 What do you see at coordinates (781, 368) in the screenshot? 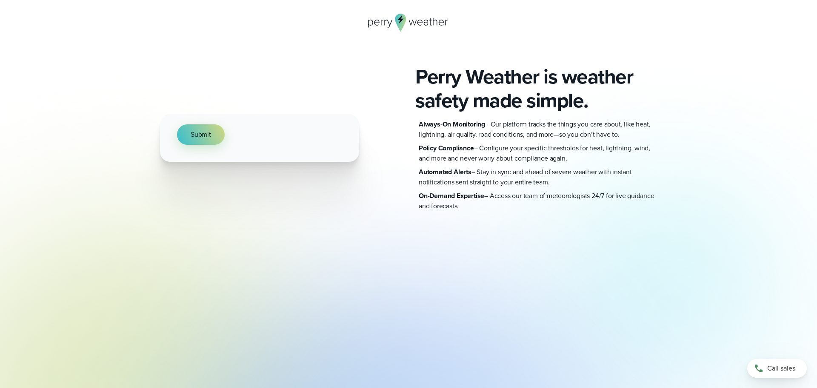
I see `span: Call sales` at bounding box center [781, 368].